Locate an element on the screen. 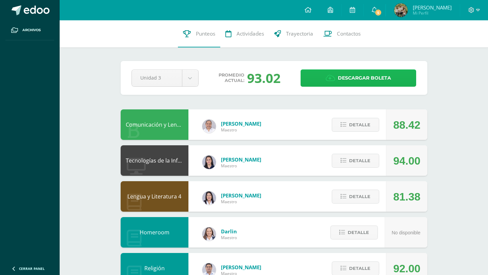  span: Mi Perfil is located at coordinates (432, 13).